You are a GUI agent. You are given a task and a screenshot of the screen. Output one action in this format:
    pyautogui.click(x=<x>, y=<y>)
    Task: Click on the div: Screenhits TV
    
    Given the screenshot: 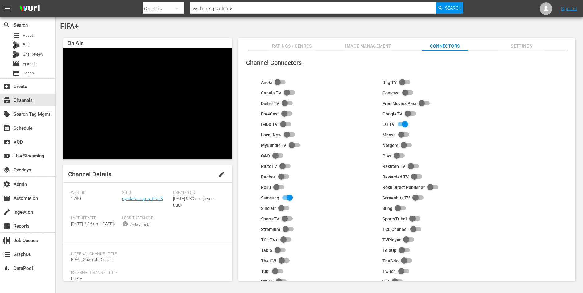 What is the action you would take?
    pyautogui.click(x=396, y=198)
    